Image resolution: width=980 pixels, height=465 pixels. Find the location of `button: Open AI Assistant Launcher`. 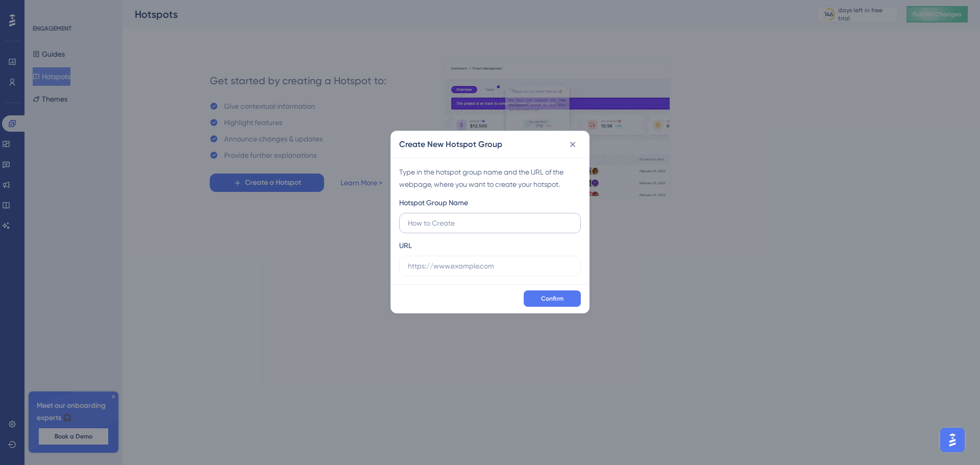

button: Open AI Assistant Launcher is located at coordinates (16, 16).